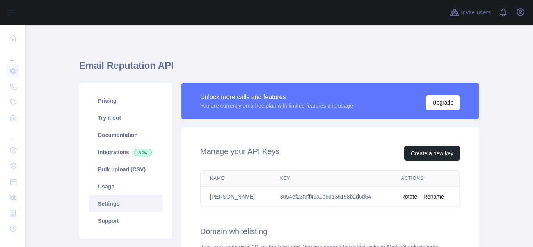 The image size is (533, 247). What do you see at coordinates (126, 186) in the screenshot?
I see `a: Usage` at bounding box center [126, 186].